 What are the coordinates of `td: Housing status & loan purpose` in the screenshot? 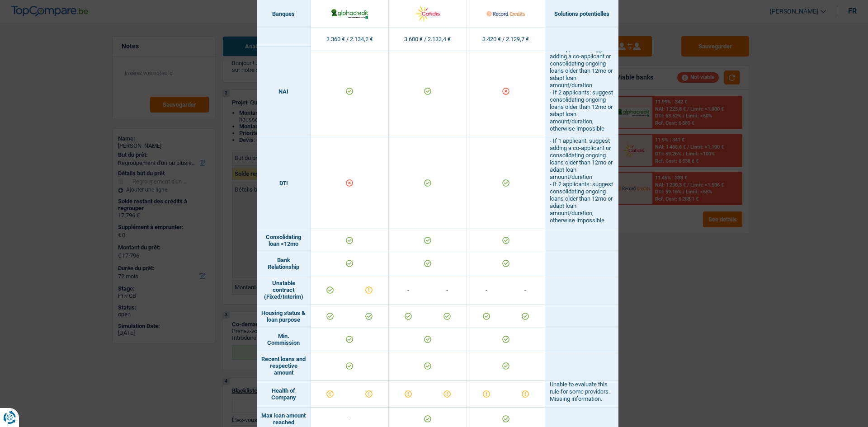 It's located at (284, 316).